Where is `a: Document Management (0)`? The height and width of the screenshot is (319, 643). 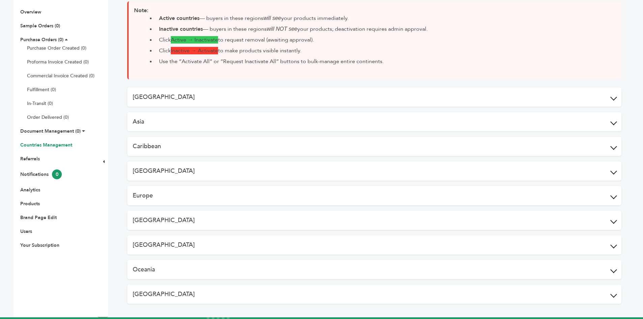
a: Document Management (0) is located at coordinates (50, 131).